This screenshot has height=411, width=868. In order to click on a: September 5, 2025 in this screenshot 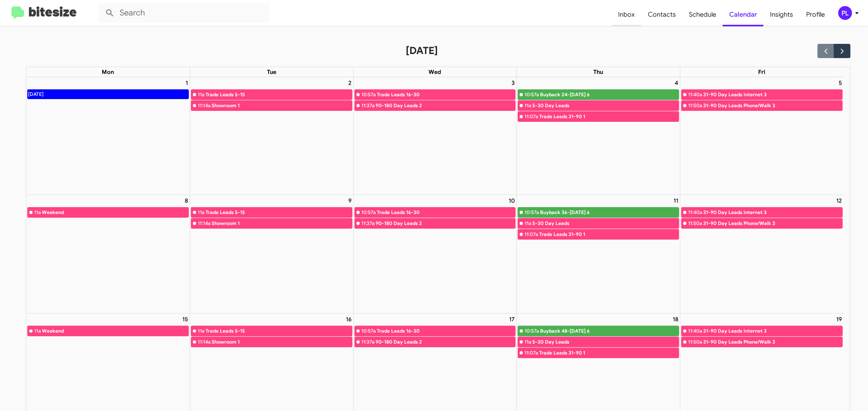, I will do `click(840, 83)`.